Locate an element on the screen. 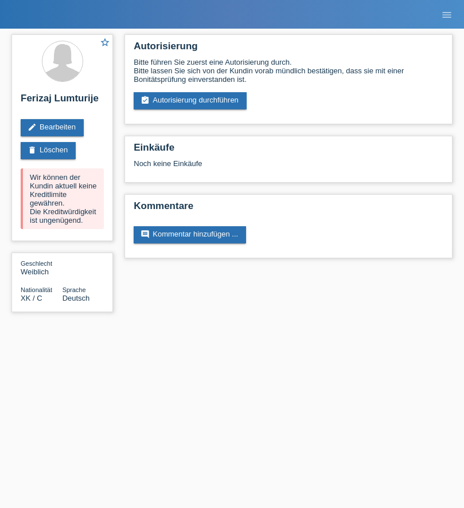  a: deleteLöschen is located at coordinates (48, 151).